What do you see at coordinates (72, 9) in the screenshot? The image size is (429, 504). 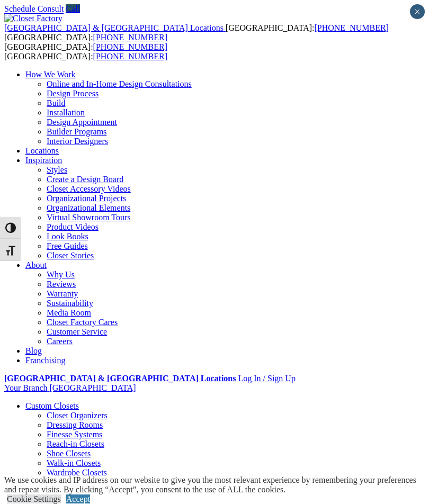 I see `a: Call` at bounding box center [72, 9].